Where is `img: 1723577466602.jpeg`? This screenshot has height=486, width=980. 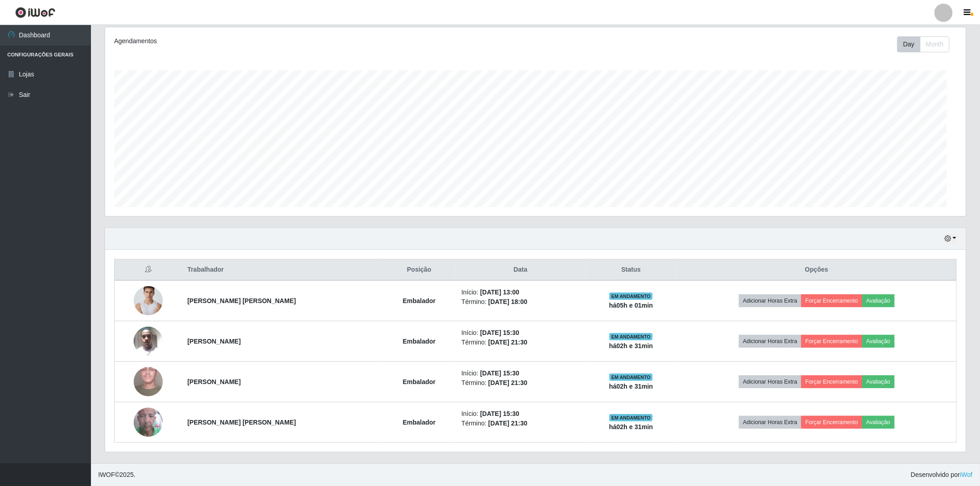
img: 1723577466602.jpeg is located at coordinates (148, 422).